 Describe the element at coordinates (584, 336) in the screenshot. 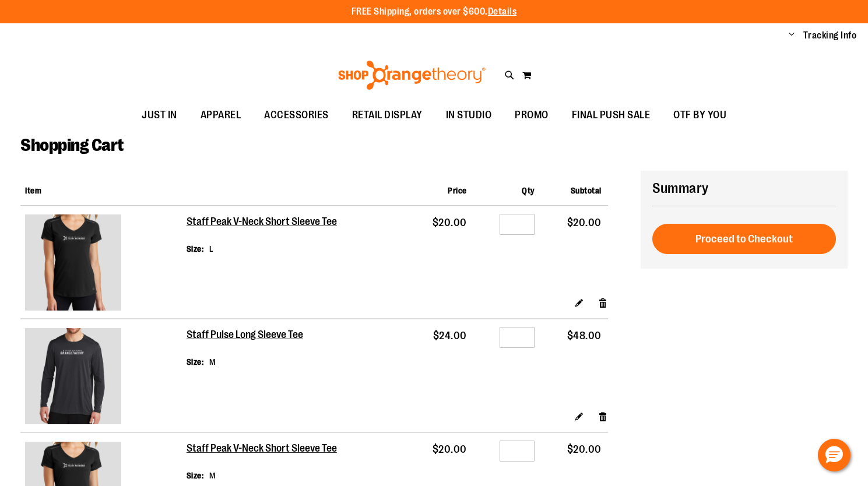

I see `span: $48.00` at that location.